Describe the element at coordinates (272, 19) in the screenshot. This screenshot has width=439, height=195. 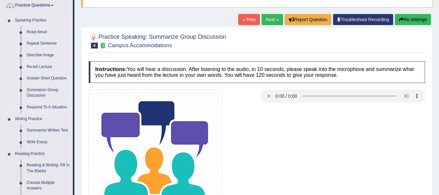
I see `a: Next »` at that location.